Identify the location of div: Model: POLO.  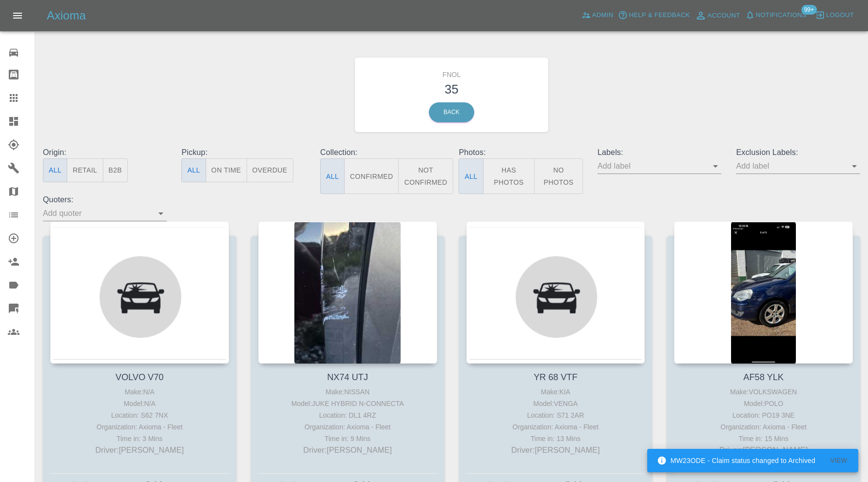
(764, 403).